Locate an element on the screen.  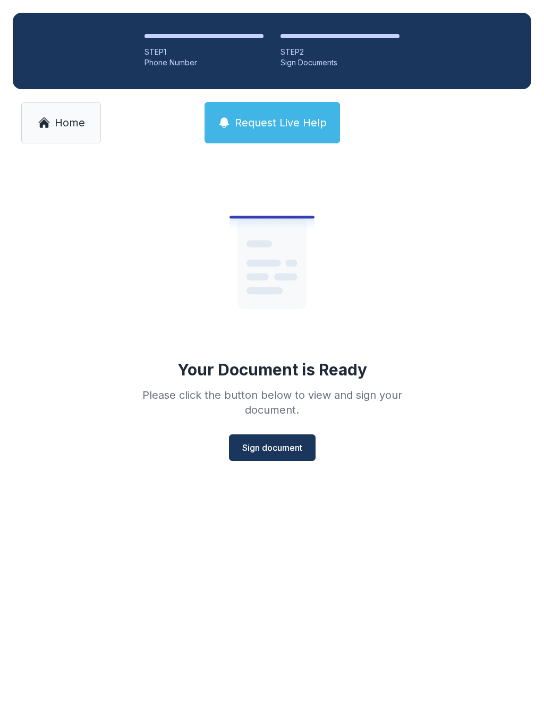
span: Sign document is located at coordinates (272, 448).